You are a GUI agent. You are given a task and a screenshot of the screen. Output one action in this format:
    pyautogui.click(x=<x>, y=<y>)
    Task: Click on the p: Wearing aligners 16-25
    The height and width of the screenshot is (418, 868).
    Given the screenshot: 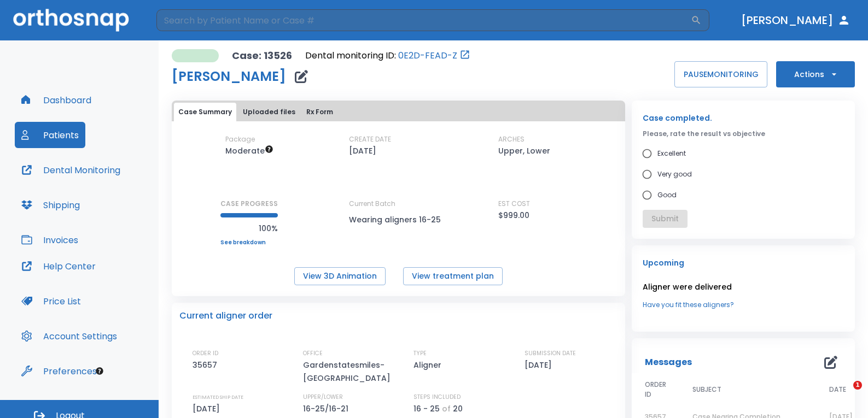 What is the action you would take?
    pyautogui.click(x=398, y=220)
    